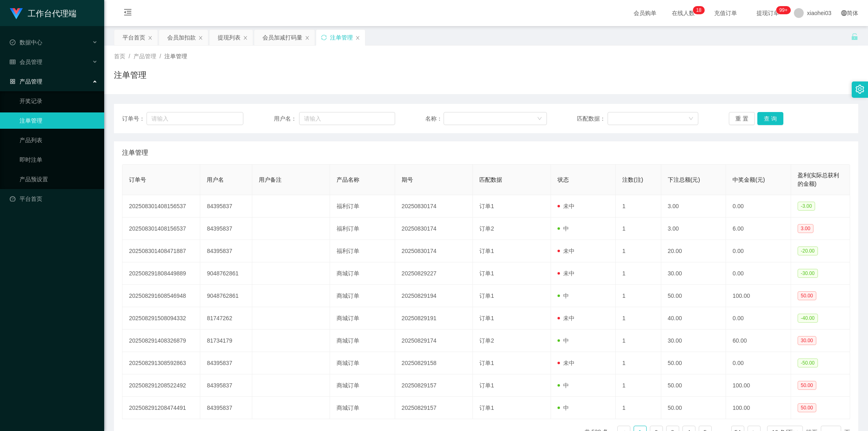 The height and width of the screenshot is (431, 868). What do you see at coordinates (758, 296) in the screenshot?
I see `td: 100.00` at bounding box center [758, 296].